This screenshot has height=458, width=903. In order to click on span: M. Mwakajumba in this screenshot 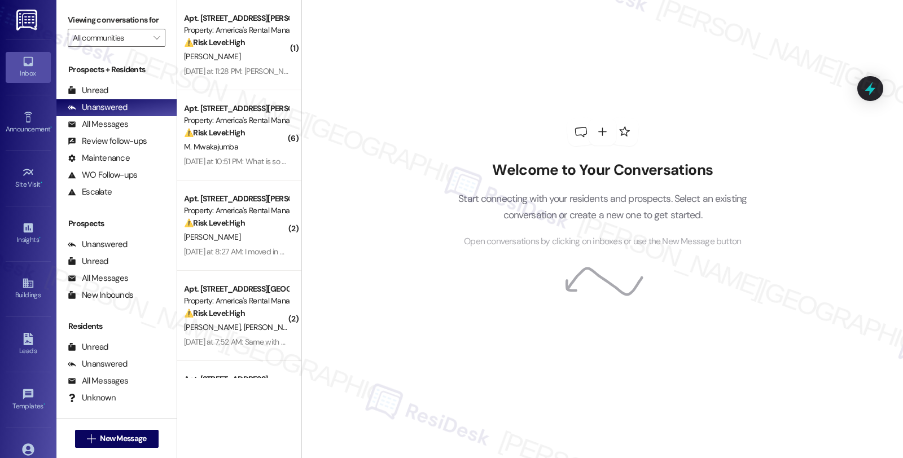, I will do `click(211, 147)`.